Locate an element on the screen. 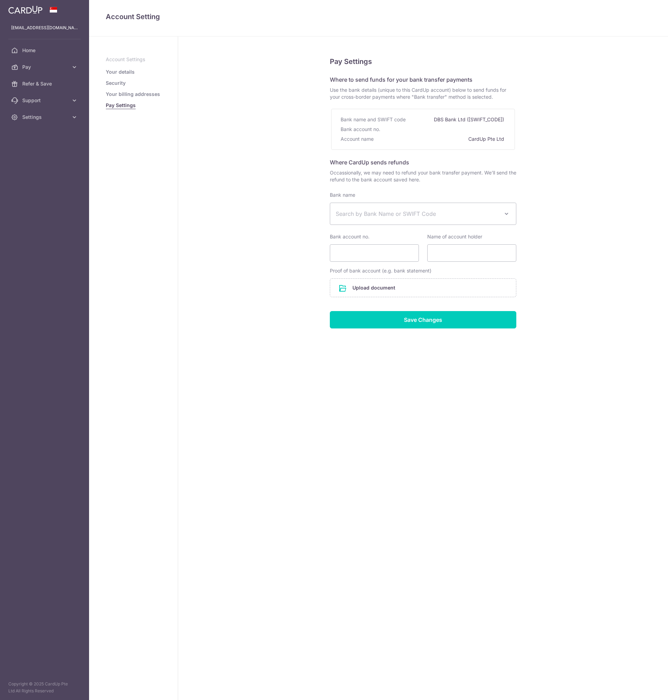  div: CardUp Pte Ltd is located at coordinates (486, 139).